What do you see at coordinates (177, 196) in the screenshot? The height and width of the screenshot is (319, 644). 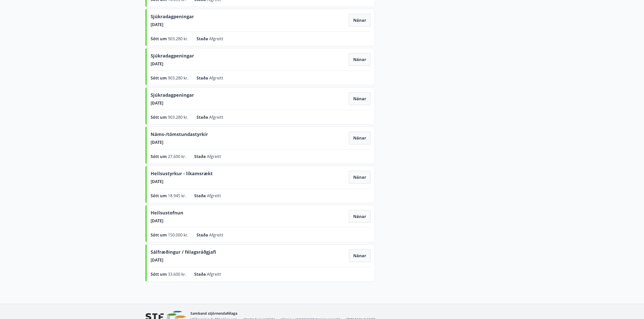 I see `span: 18.945 kr.` at bounding box center [177, 196].